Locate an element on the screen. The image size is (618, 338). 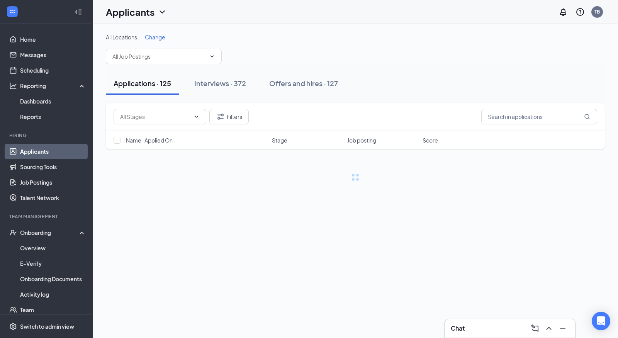
div: TB is located at coordinates (597, 12).